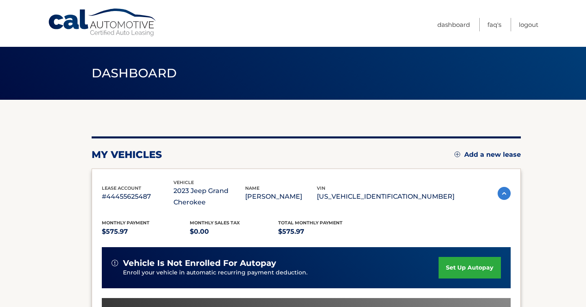 The width and height of the screenshot is (586, 307). I want to click on a: Dashboard, so click(453, 24).